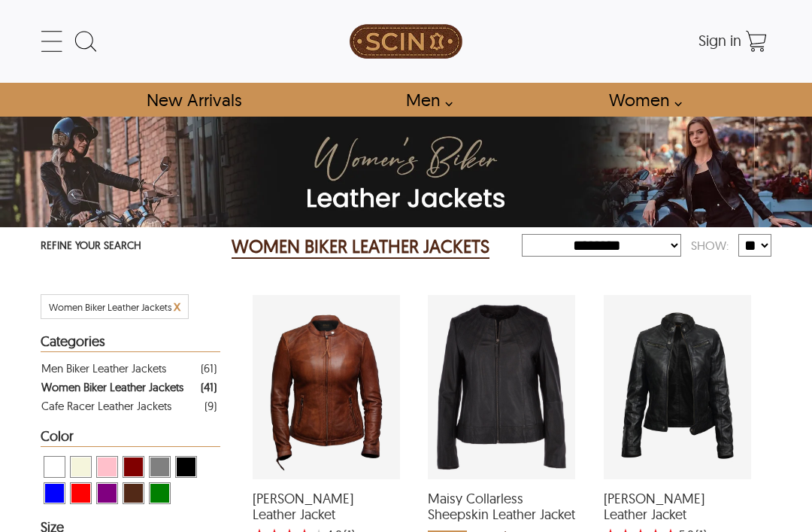 Image resolution: width=812 pixels, height=532 pixels. What do you see at coordinates (176, 306) in the screenshot?
I see `span: x` at bounding box center [176, 306].